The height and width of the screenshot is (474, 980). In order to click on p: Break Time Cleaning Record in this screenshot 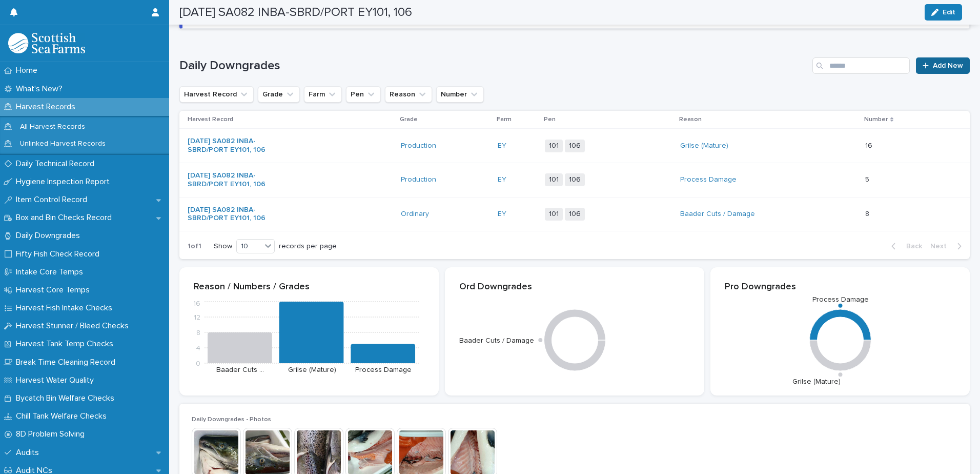, I will do `click(68, 362)`.